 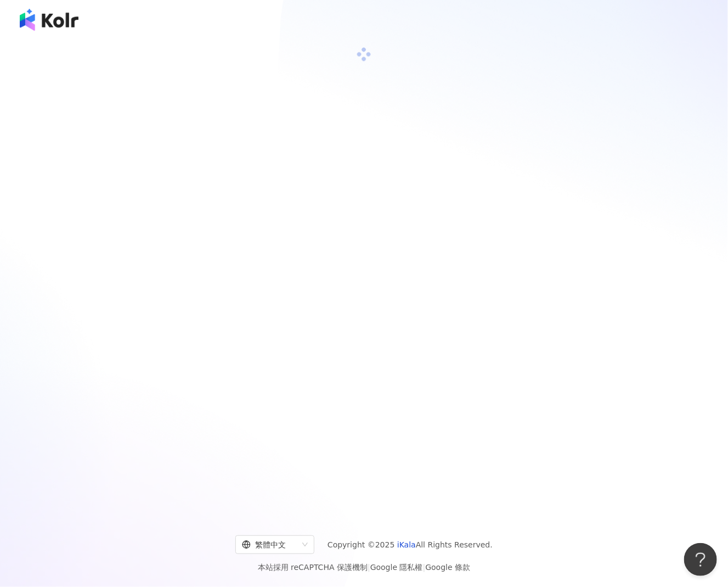 What do you see at coordinates (364, 567) in the screenshot?
I see `span: 本站採用 reCAPTCHA 保護機制` at bounding box center [364, 567].